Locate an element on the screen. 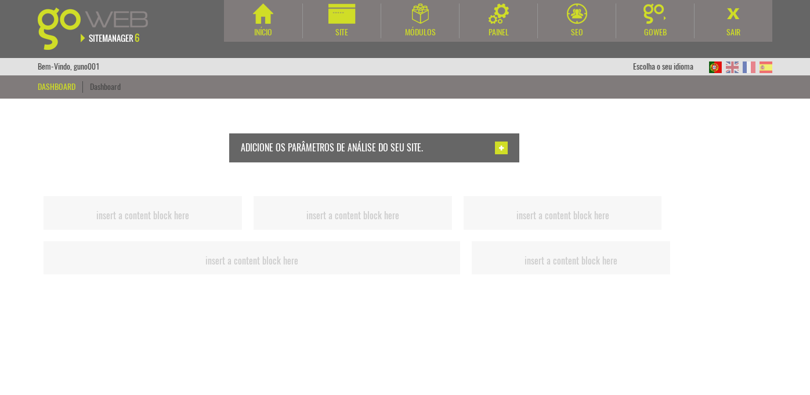 This screenshot has width=810, height=395. img: Módulos is located at coordinates (420, 13).